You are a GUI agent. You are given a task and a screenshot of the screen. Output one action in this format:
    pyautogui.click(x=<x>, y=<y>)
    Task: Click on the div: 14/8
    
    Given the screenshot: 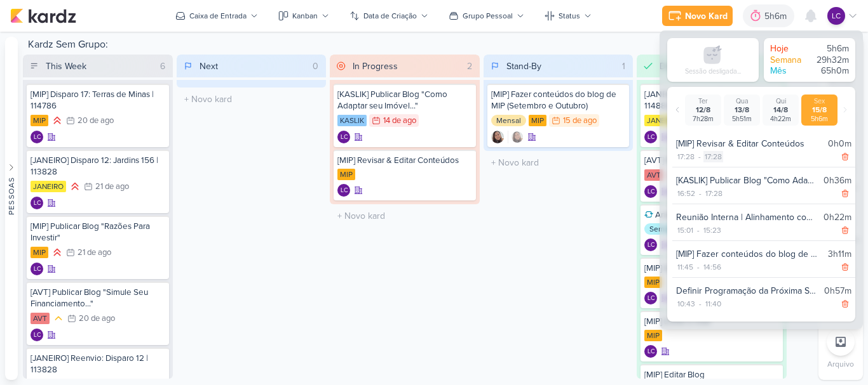 What is the action you would take?
    pyautogui.click(x=780, y=110)
    